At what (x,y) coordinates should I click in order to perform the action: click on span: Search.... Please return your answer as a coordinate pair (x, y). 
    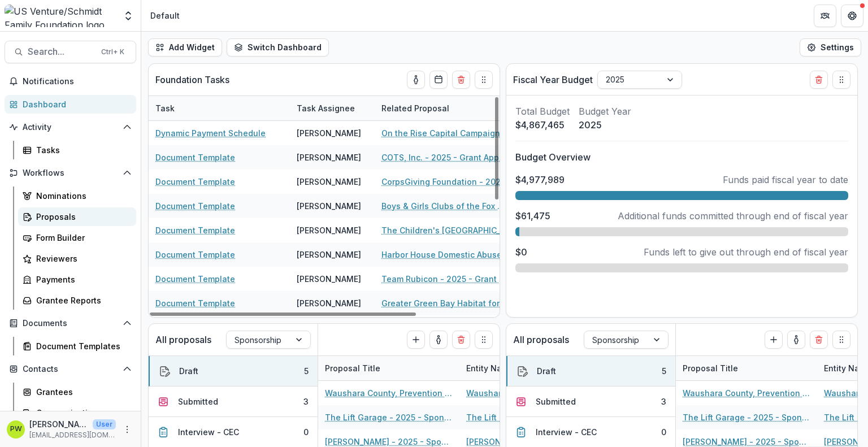
    Looking at the image, I should click on (61, 52).